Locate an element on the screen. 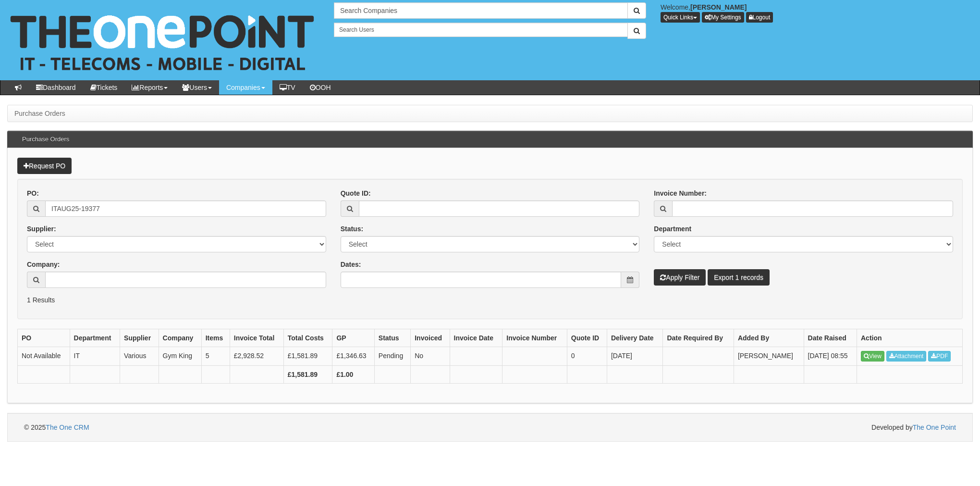 The height and width of the screenshot is (486, 980). a: Export 1 records is located at coordinates (738, 277).